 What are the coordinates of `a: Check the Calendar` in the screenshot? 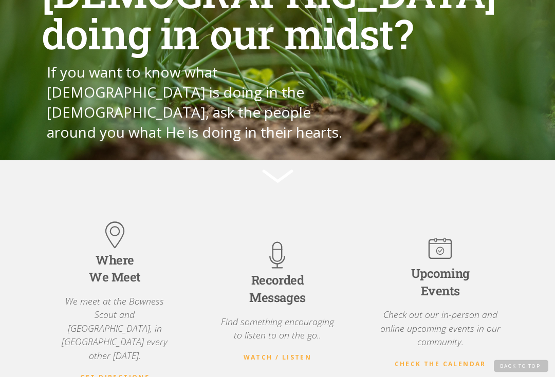 It's located at (440, 365).